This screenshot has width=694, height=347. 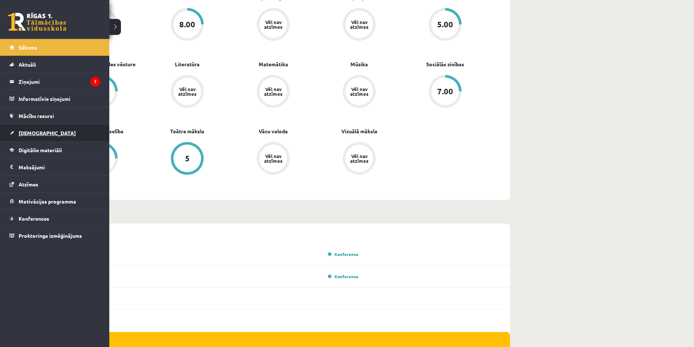 I want to click on span: Sākums, so click(x=28, y=47).